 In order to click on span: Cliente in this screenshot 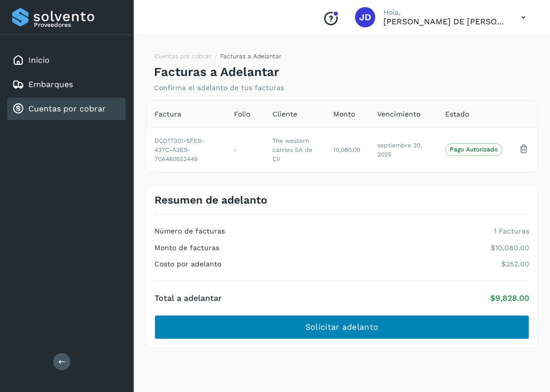, I will do `click(285, 114)`.